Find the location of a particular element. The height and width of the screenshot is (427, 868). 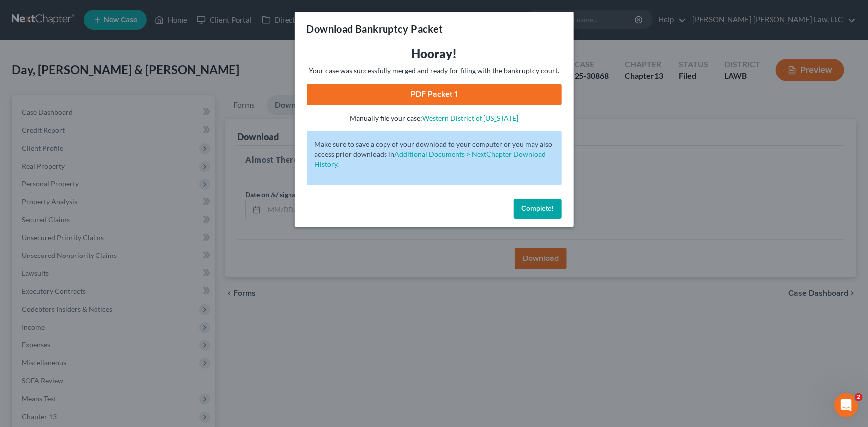

span: Complete! is located at coordinates (537, 208).